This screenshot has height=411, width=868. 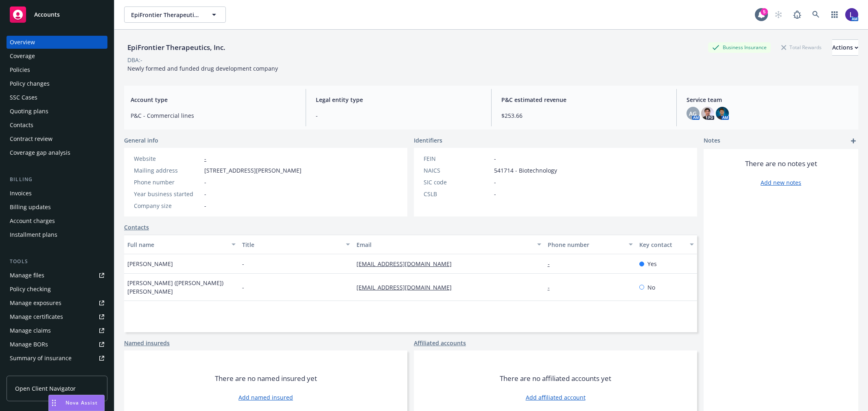 I want to click on span: AG, so click(x=692, y=113).